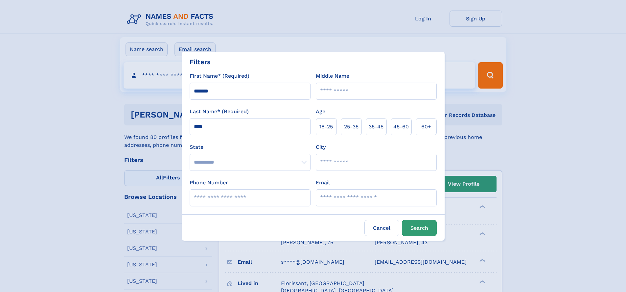 This screenshot has width=626, height=292. What do you see at coordinates (382, 227) in the screenshot?
I see `label: Cancel` at bounding box center [382, 227].